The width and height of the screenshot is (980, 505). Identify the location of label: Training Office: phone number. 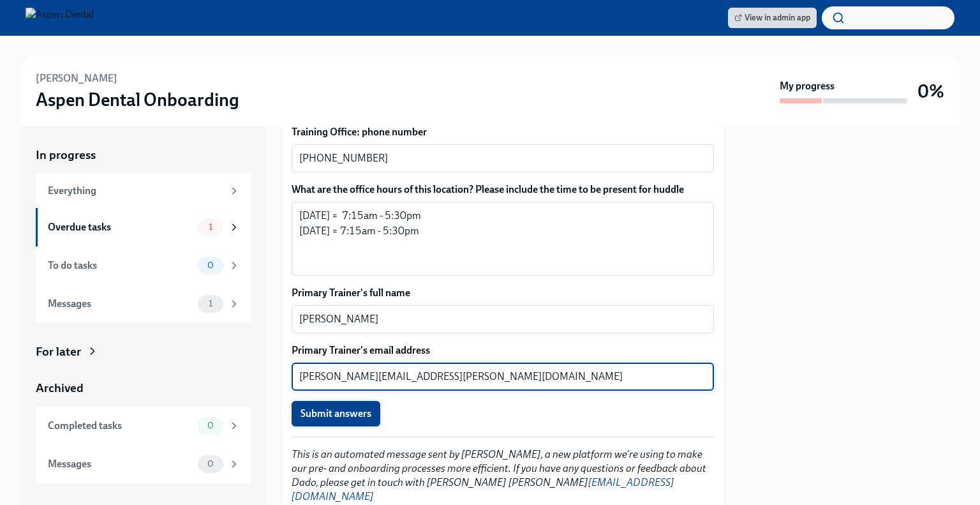
(503, 132).